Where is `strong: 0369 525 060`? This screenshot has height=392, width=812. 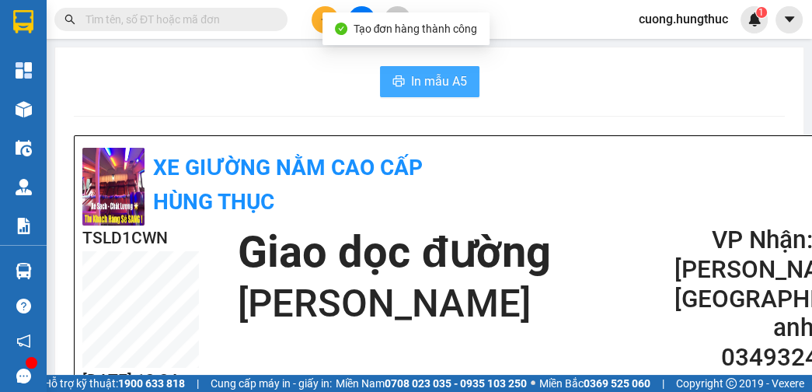 strong: 0369 525 060 is located at coordinates (617, 383).